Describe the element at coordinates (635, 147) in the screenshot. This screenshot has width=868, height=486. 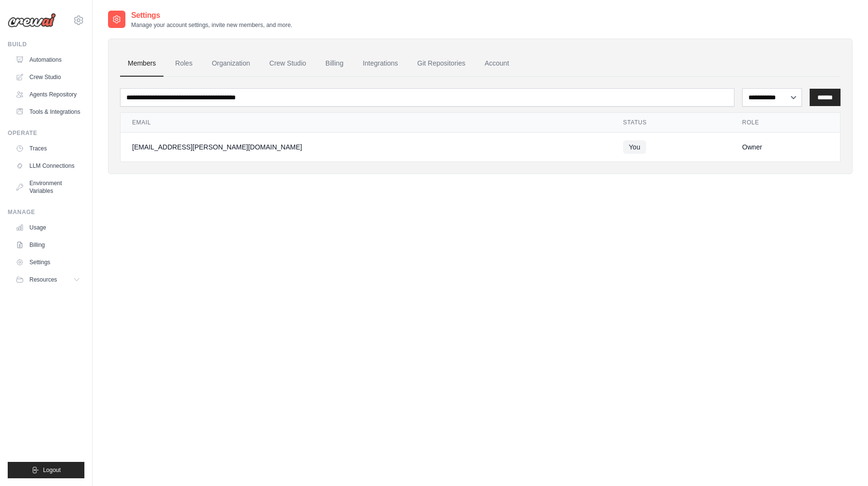
I see `span: You` at that location.